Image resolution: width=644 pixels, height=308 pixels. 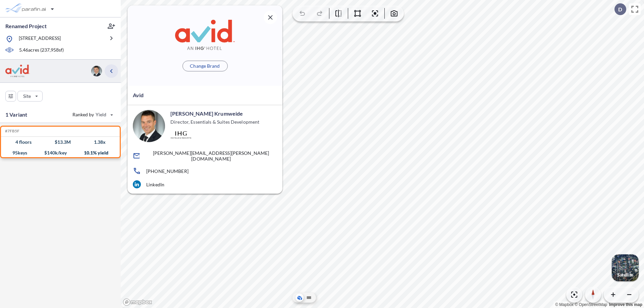 What do you see at coordinates (41, 51) in the screenshot?
I see `p: 5.46 acres ( 237,958 sf)` at bounding box center [41, 51].